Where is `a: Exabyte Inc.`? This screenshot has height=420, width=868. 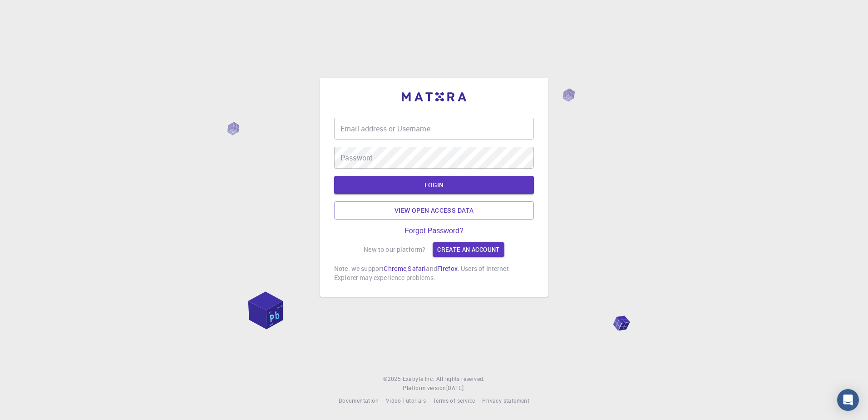 a: Exabyte Inc. is located at coordinates (419, 379).